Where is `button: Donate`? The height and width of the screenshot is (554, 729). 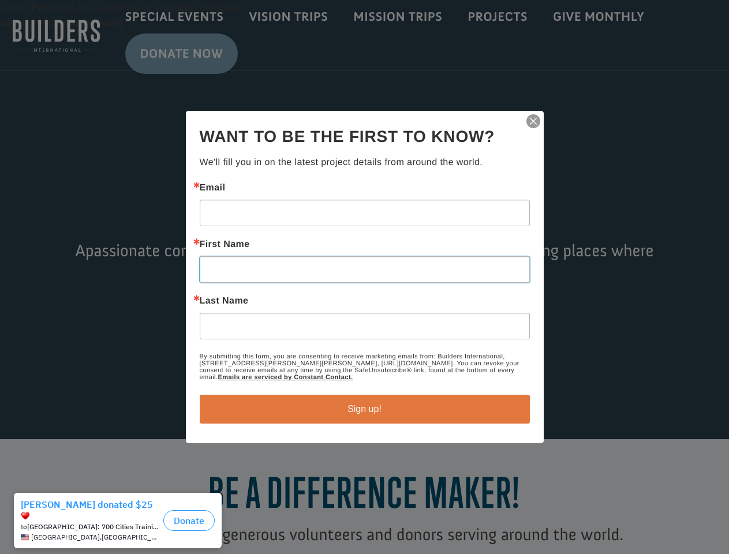 button: Donate is located at coordinates (189, 33).